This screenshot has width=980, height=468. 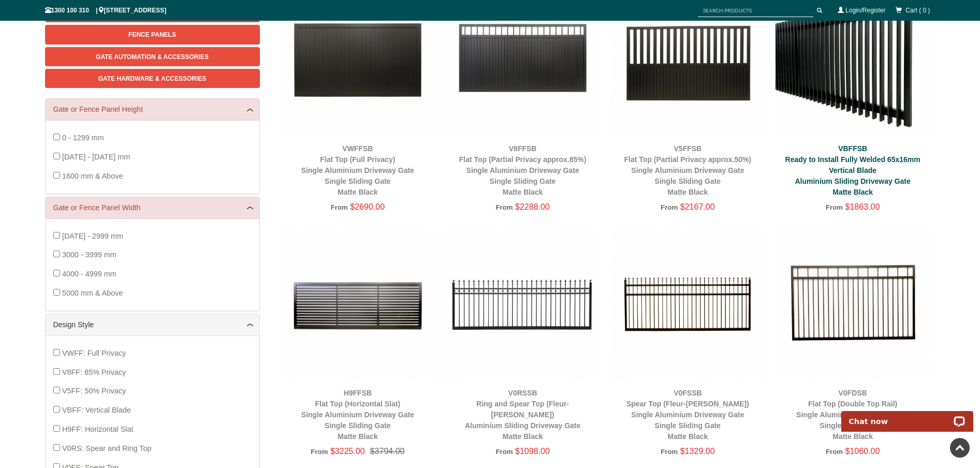 What do you see at coordinates (89, 254) in the screenshot?
I see `span: 3000 - 3999 mm` at bounding box center [89, 254].